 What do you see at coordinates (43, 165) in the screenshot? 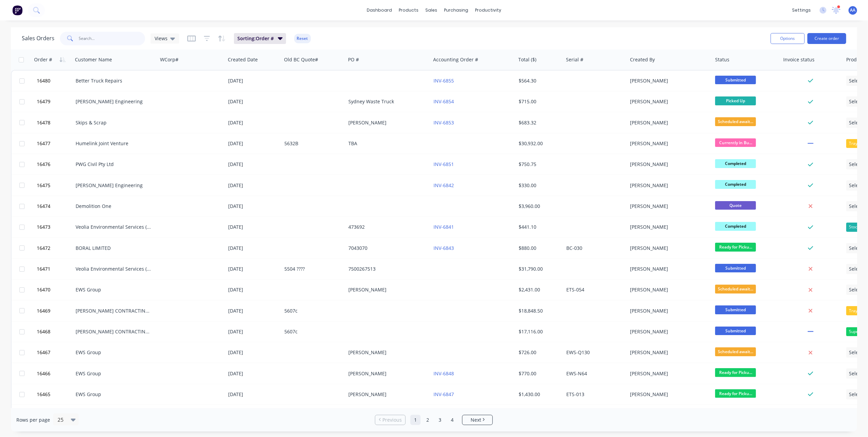
I see `span: 16476` at bounding box center [43, 165].